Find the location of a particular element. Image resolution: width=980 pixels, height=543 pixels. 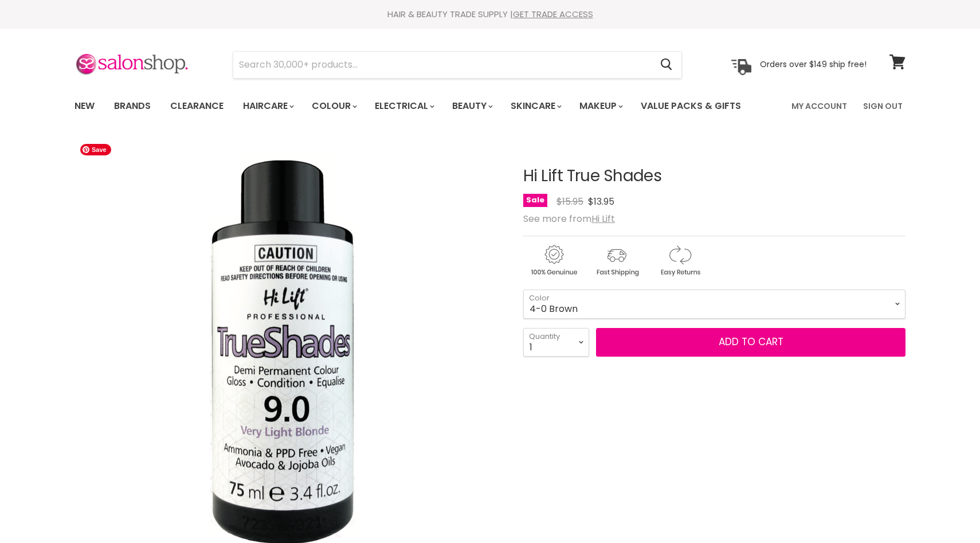

a: Sign Out is located at coordinates (882, 106).